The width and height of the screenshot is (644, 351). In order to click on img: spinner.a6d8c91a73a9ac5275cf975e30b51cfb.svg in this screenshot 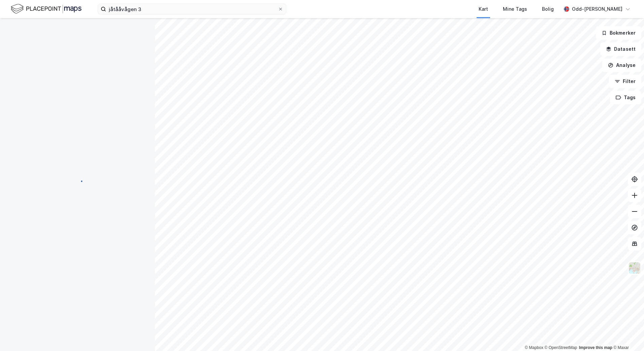, I will do `click(77, 181)`.